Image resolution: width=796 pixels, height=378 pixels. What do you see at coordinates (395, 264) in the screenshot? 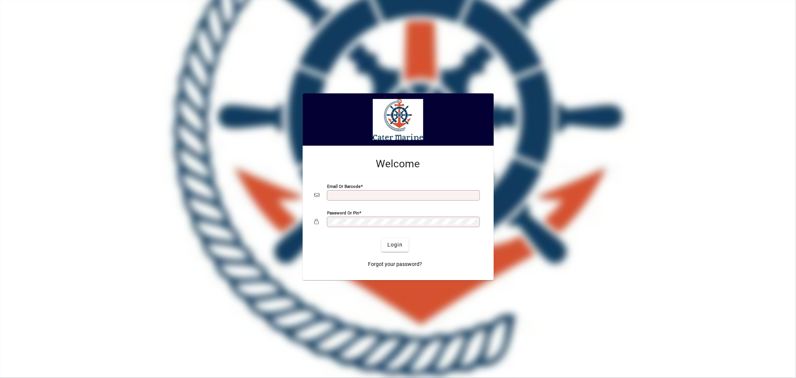
I see `span: Forgot your password?` at bounding box center [395, 264].